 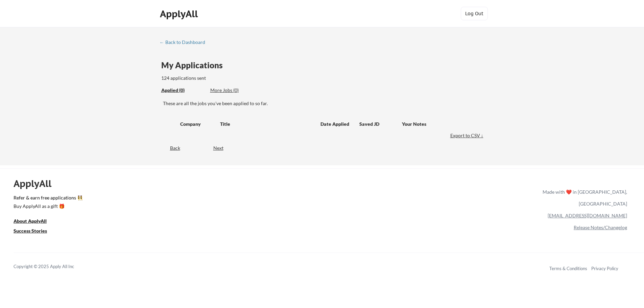 What do you see at coordinates (197, 124) in the screenshot?
I see `div: Company` at bounding box center [197, 124].